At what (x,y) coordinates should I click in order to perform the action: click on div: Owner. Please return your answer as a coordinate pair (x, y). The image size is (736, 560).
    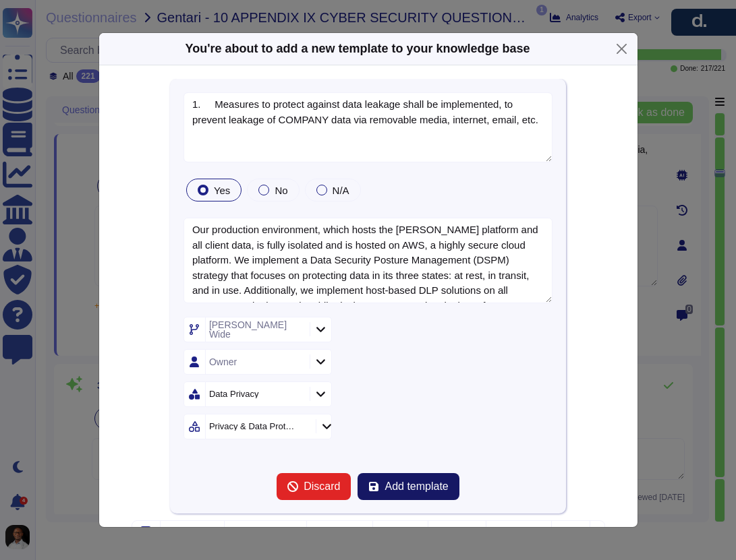
    Looking at the image, I should click on (223, 362).